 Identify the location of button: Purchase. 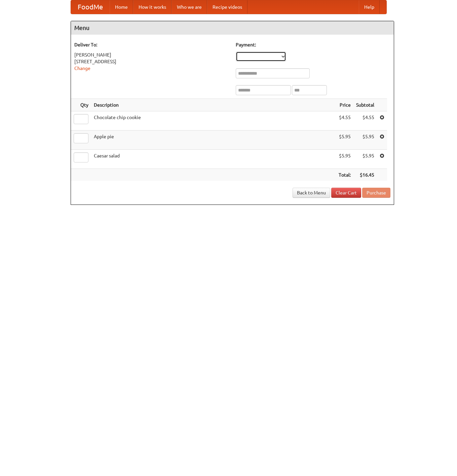
(376, 193).